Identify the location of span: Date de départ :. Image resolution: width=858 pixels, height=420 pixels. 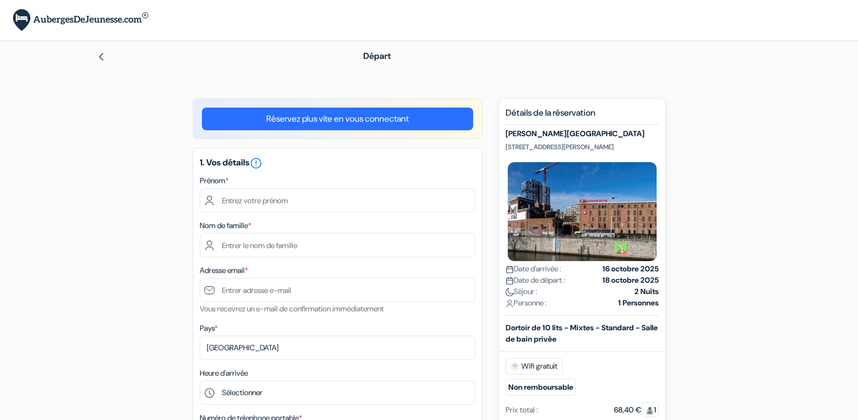
(535, 280).